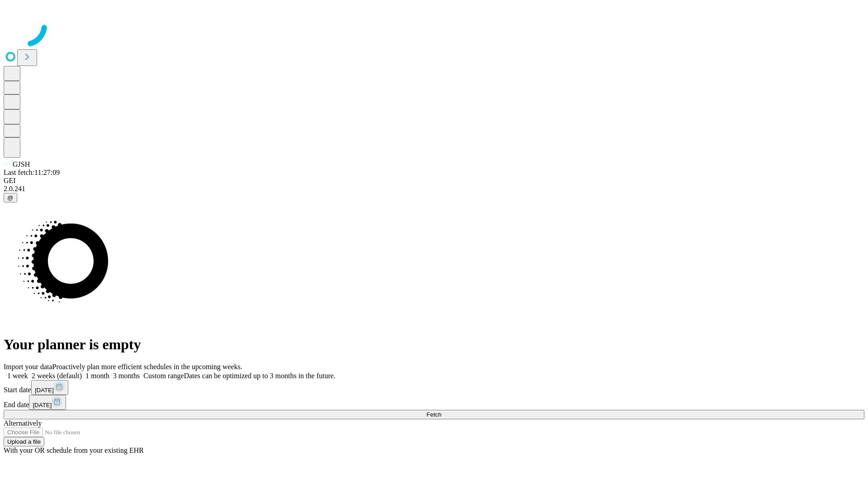  I want to click on div: 2.0.241, so click(434, 189).